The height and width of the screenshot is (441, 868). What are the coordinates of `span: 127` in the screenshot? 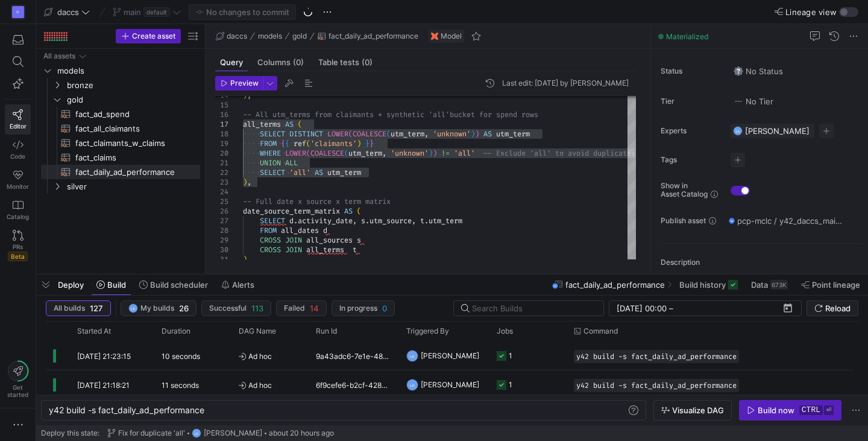 It's located at (96, 308).